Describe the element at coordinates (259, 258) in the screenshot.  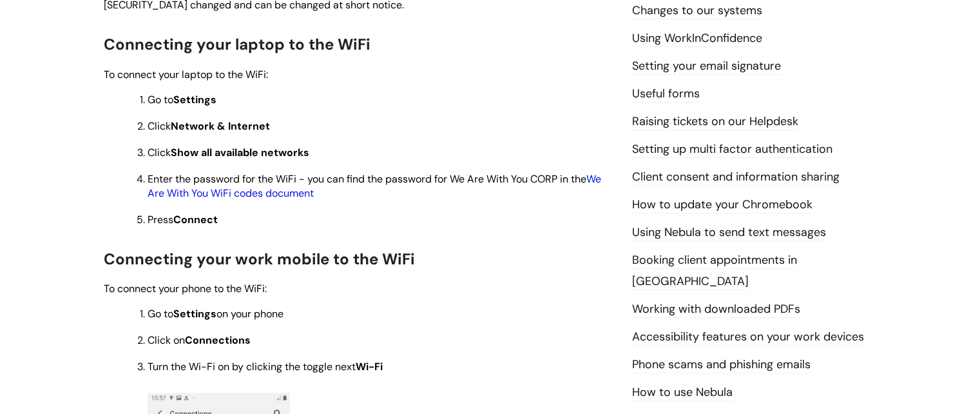
I see `span: Connecting your work mobile to the WiFi` at that location.